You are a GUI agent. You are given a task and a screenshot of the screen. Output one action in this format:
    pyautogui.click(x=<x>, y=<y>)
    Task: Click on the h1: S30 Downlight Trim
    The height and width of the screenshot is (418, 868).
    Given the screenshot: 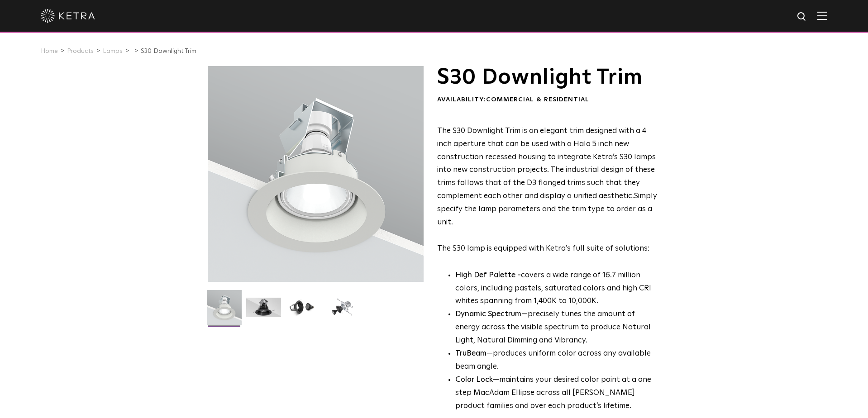 What is the action you would take?
    pyautogui.click(x=547, y=78)
    